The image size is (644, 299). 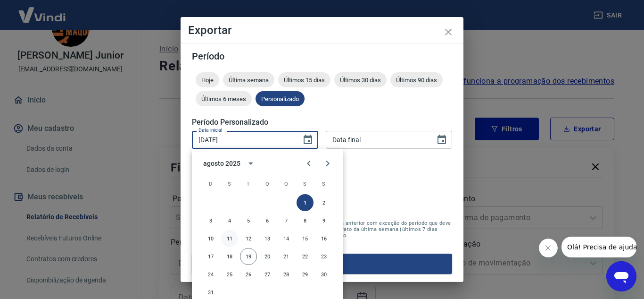 What do you see at coordinates (248, 274) in the screenshot?
I see `button: 26` at bounding box center [248, 274].